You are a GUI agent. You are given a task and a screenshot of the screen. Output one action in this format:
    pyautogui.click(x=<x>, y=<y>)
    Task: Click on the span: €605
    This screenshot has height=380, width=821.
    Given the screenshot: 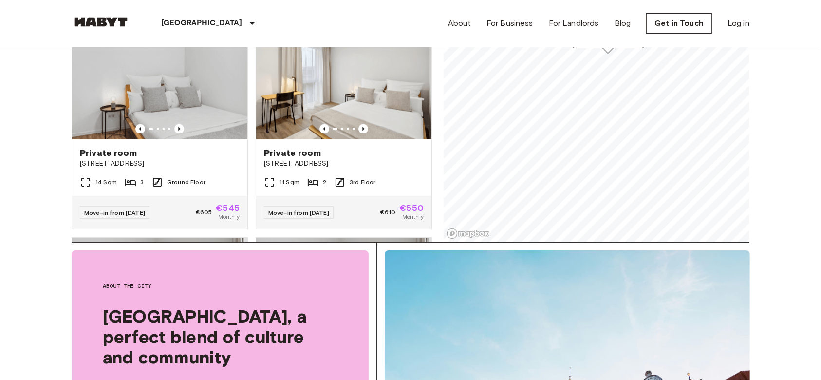 What is the action you would take?
    pyautogui.click(x=204, y=212)
    